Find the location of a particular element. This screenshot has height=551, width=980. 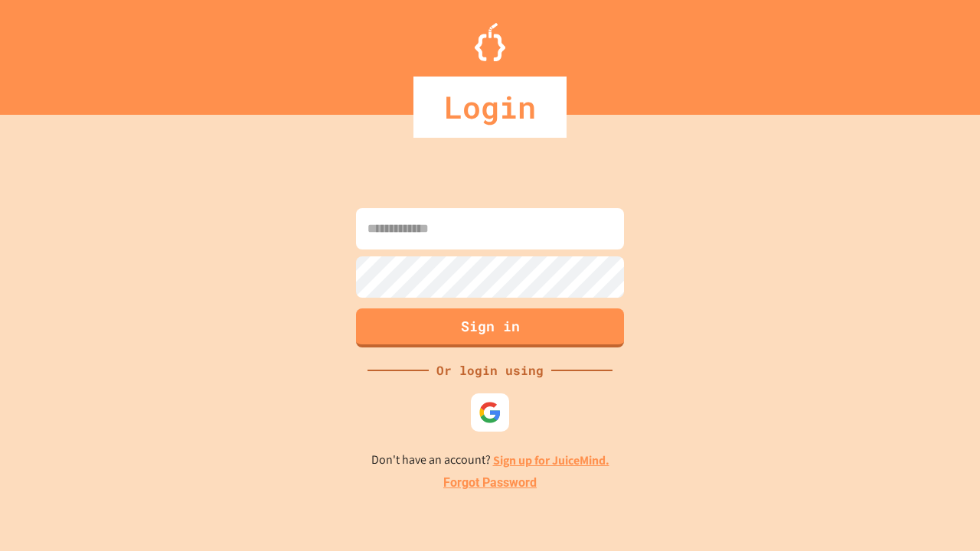

img: google-icon.svg is located at coordinates (490, 412).